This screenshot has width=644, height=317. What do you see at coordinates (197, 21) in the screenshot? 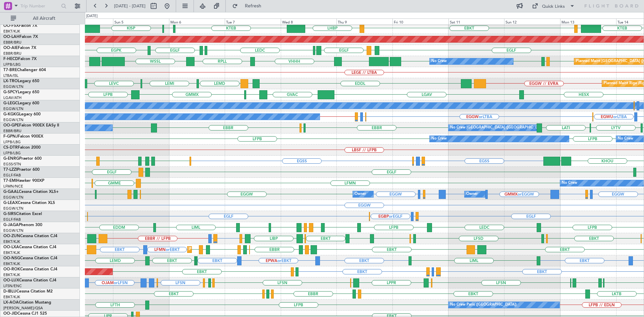
I see `div: Mon 6` at bounding box center [197, 21].